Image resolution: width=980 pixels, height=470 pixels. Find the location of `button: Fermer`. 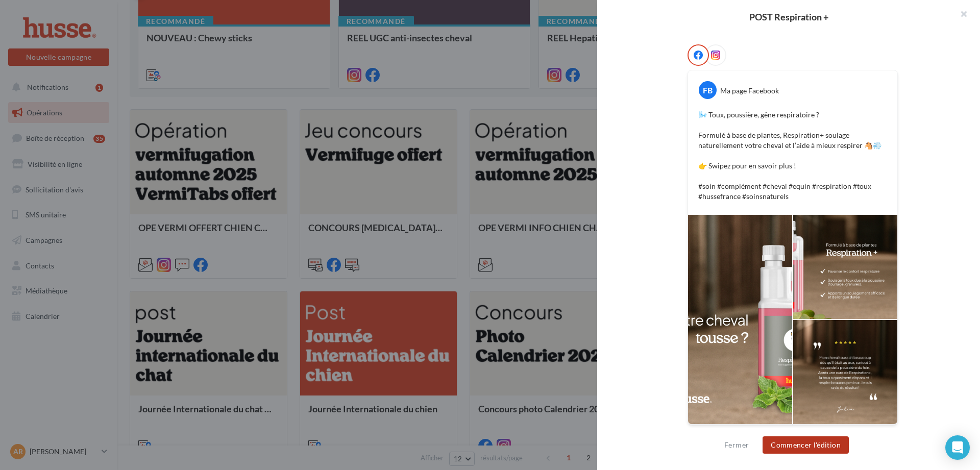

button: Fermer is located at coordinates (737, 445).